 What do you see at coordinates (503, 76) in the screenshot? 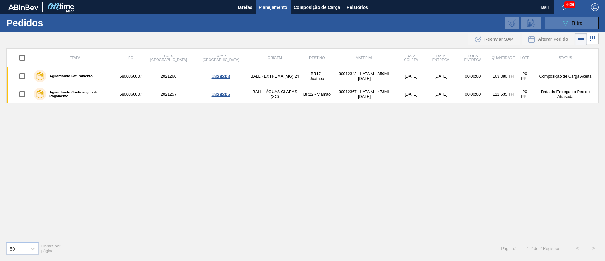
I see `td: 163,380 TH` at bounding box center [503, 76].